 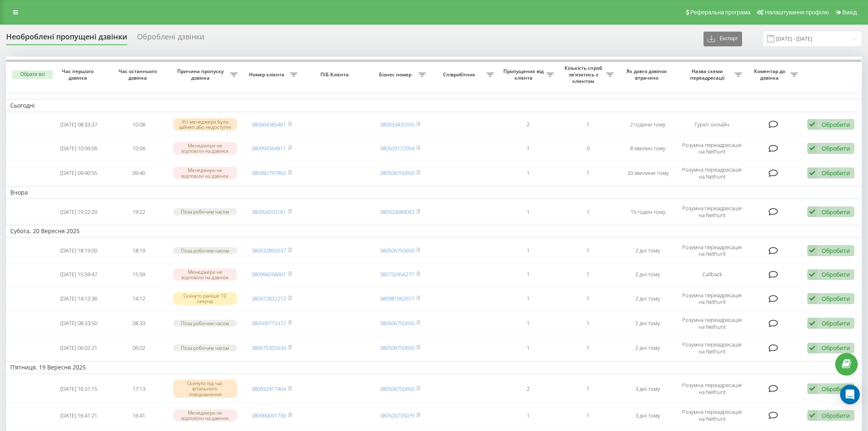 I want to click on button: Експорт, so click(x=723, y=39).